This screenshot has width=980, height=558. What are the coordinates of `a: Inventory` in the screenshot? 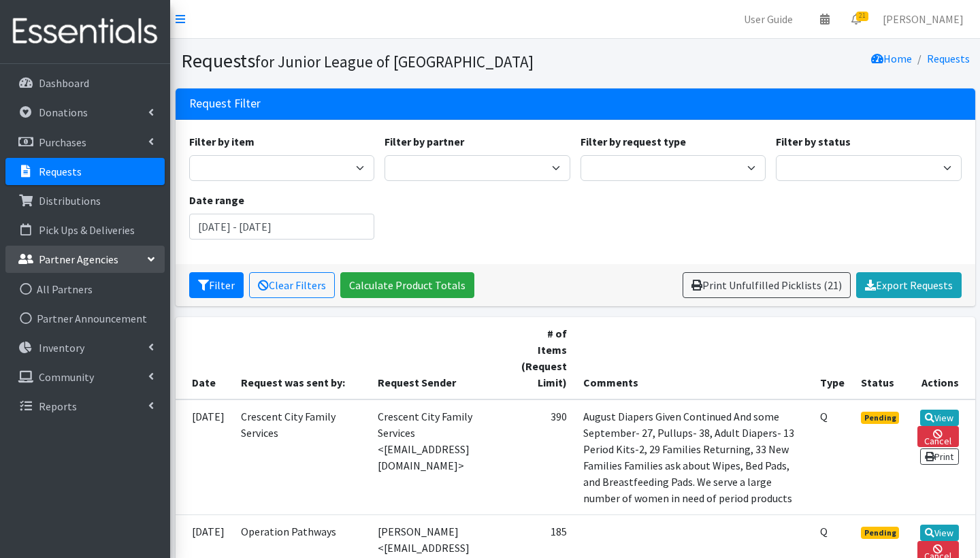 It's located at (85, 348).